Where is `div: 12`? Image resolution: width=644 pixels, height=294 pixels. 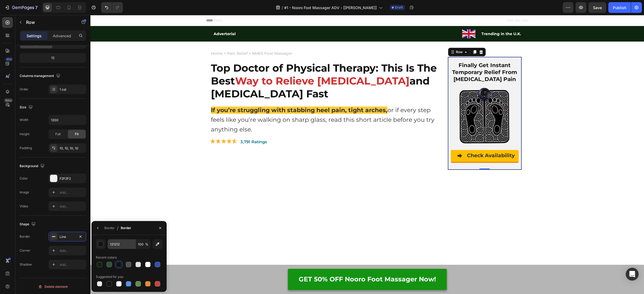 div: 12 is located at coordinates (53, 58).